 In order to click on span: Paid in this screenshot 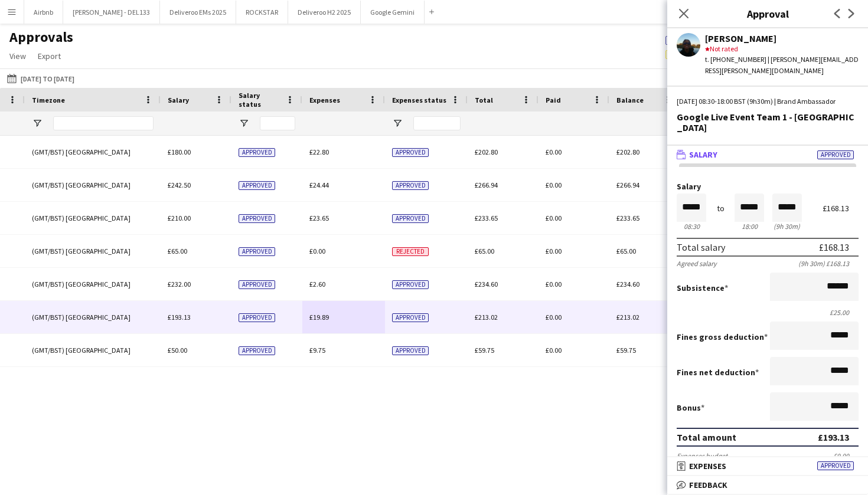, I will do `click(553, 99)`.